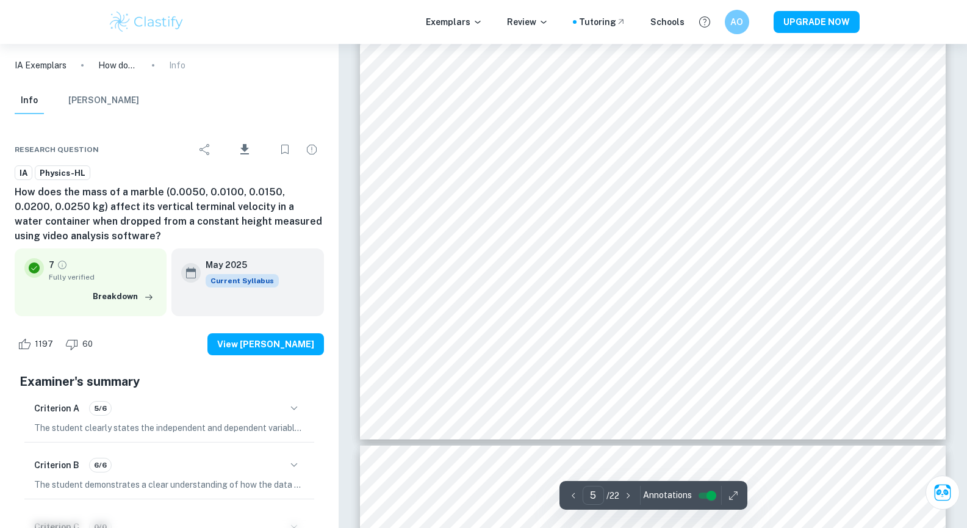 The image size is (967, 528). Describe the element at coordinates (51, 265) in the screenshot. I see `p: 7` at that location.